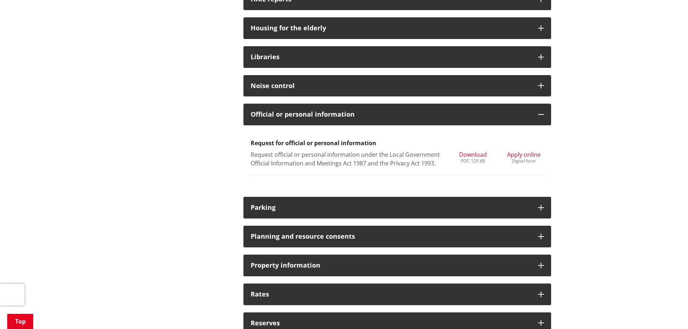 This screenshot has height=329, width=688. What do you see at coordinates (391, 323) in the screenshot?
I see `h3: Reserves` at bounding box center [391, 323].